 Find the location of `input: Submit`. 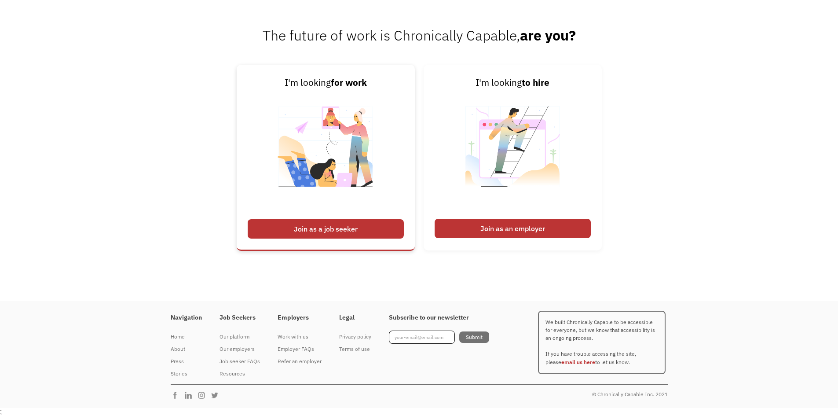

input: Submit is located at coordinates (474, 337).